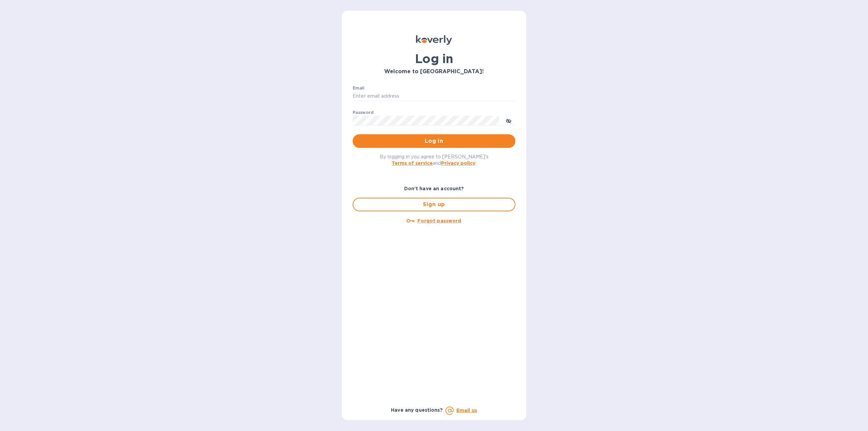 Image resolution: width=868 pixels, height=431 pixels. Describe the element at coordinates (363, 113) in the screenshot. I see `label: Password` at that location.